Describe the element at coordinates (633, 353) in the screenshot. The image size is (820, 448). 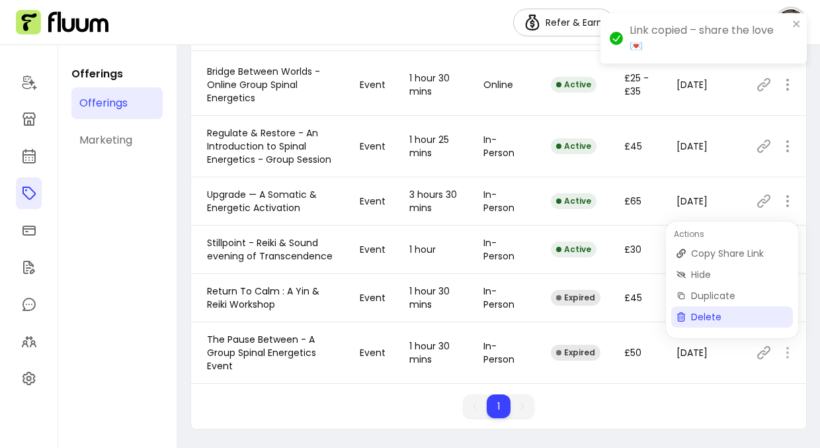
I see `span: £50` at that location.